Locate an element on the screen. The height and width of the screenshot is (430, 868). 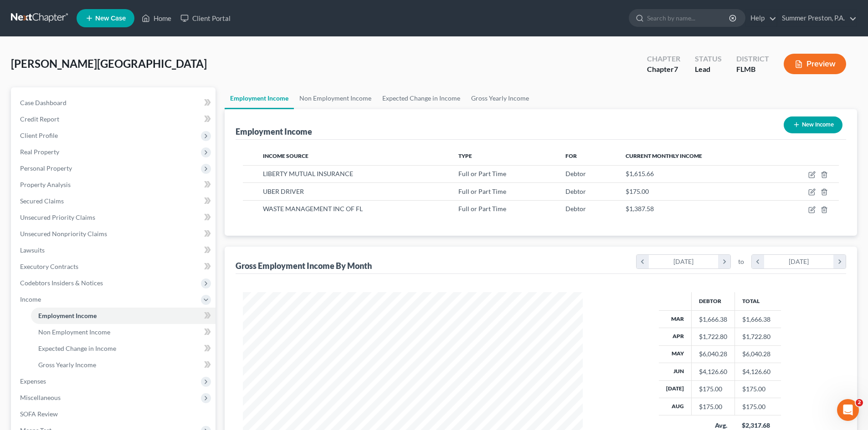
th: May is located at coordinates (676, 355).